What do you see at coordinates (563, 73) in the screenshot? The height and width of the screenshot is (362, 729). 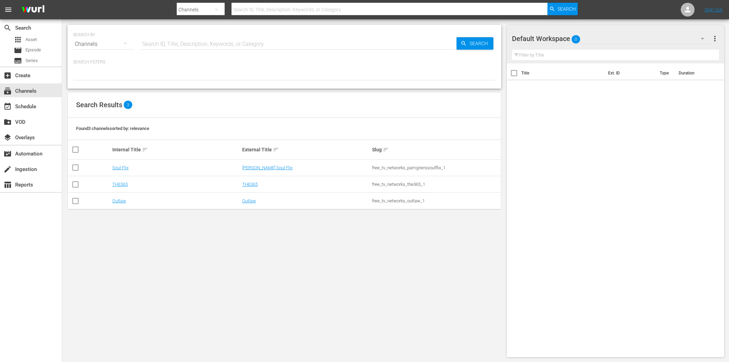 I see `th: Title` at bounding box center [563, 73].